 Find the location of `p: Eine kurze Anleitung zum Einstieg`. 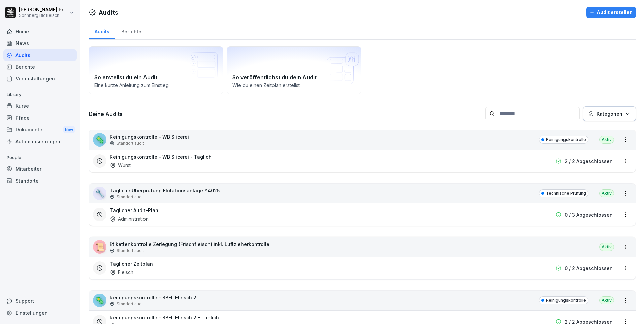

p: Eine kurze Anleitung zum Einstieg is located at coordinates (156, 85).